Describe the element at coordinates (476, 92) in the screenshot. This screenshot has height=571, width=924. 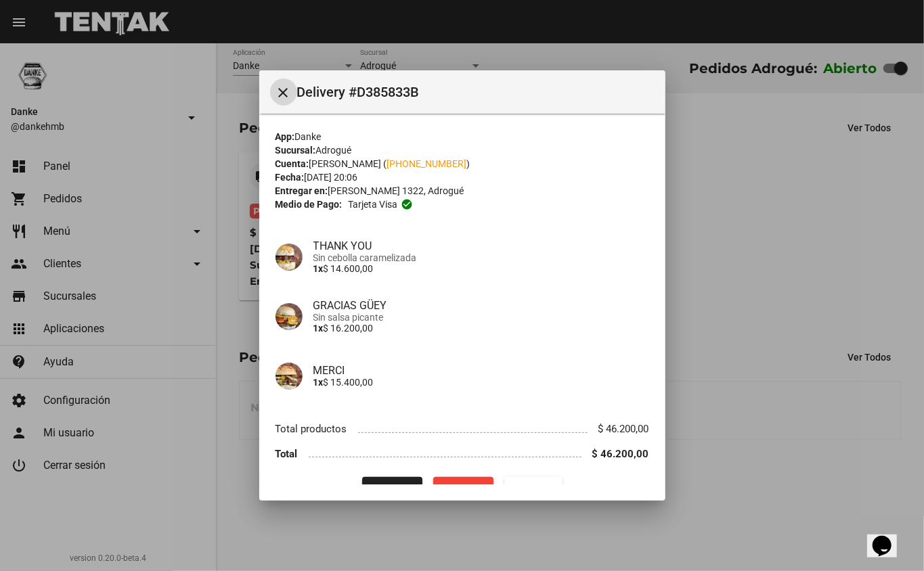
I see `span: Delivery #D385833B` at that location.